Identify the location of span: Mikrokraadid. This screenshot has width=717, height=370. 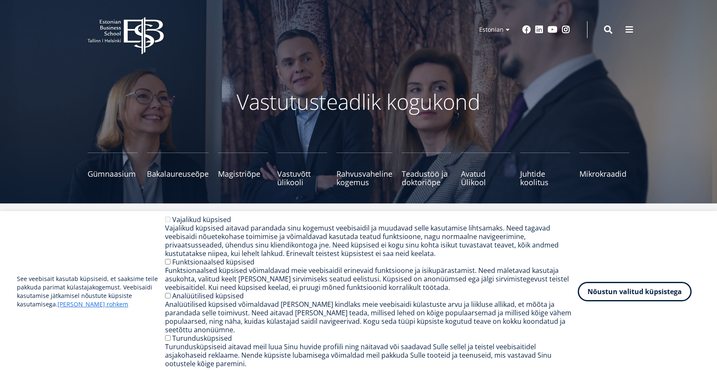
(605, 174).